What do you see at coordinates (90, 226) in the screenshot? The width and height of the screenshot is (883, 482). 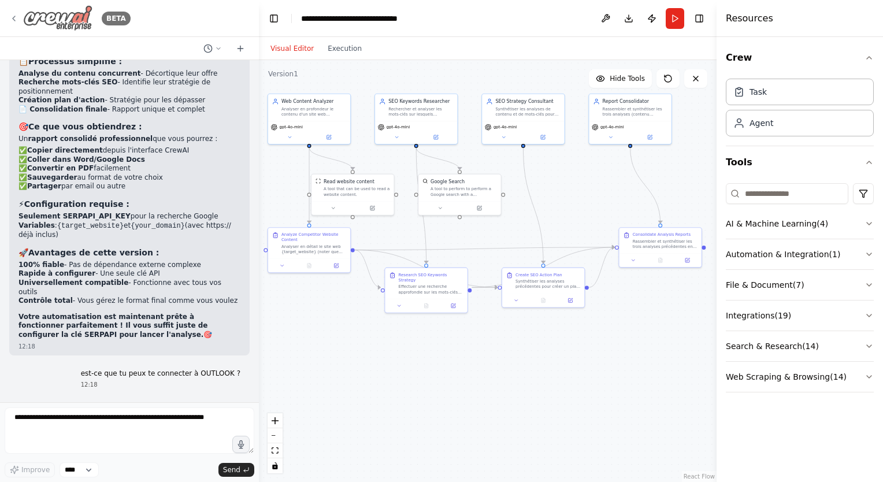 I see `code: {target_website}` at bounding box center [90, 226].